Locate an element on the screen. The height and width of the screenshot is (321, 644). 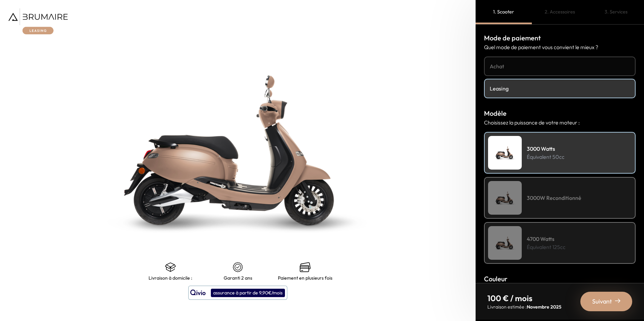
img: shipping.png is located at coordinates (170, 267).